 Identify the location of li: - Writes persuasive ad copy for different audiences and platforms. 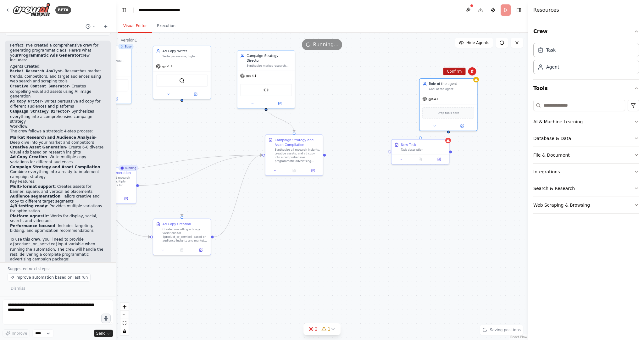
(58, 104).